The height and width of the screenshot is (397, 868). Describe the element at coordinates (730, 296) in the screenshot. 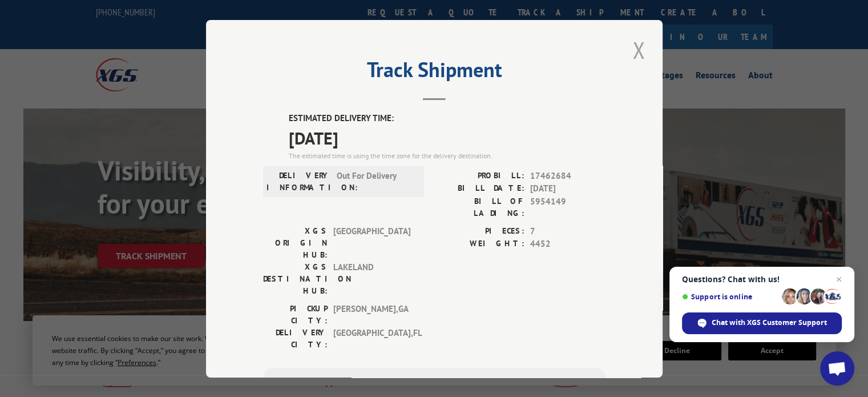

I see `span: Support is online` at that location.